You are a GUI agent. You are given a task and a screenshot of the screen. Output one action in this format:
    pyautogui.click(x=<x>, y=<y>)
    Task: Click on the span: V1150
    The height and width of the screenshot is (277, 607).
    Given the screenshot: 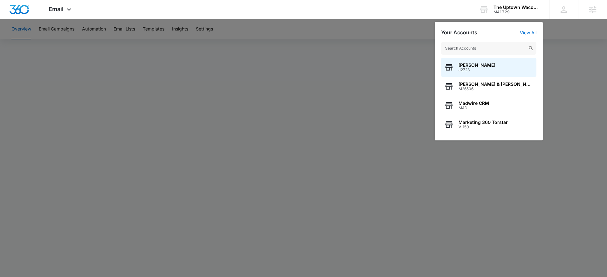 What is the action you would take?
    pyautogui.click(x=483, y=127)
    